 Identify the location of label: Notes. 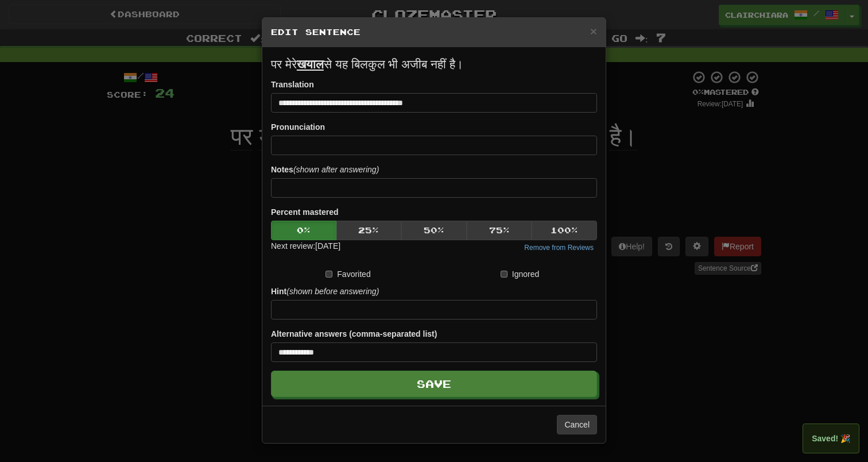
(325, 170).